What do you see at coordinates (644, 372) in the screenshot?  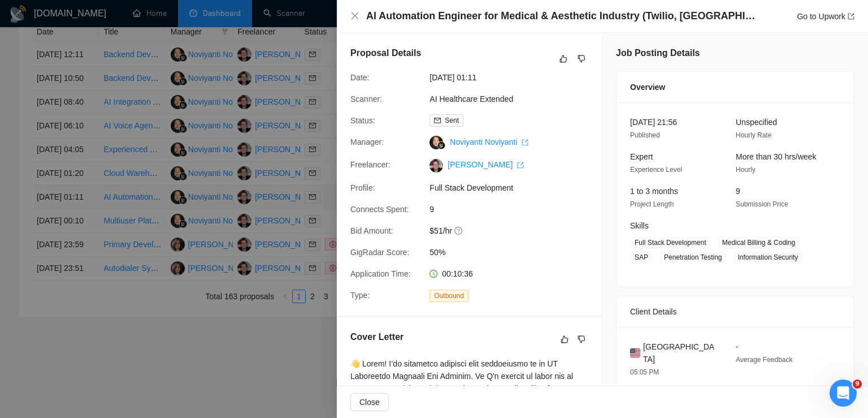 I see `span: 05:05 PM` at bounding box center [644, 372].